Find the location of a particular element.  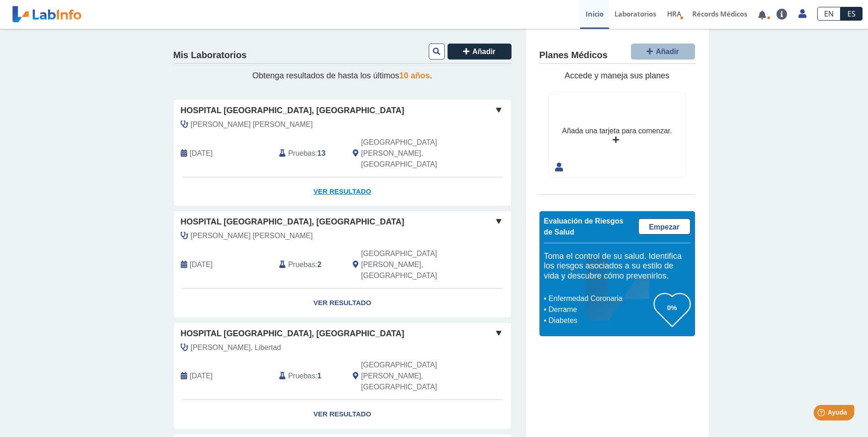

div: Añada una tarjeta para comenzar. is located at coordinates (617, 131).